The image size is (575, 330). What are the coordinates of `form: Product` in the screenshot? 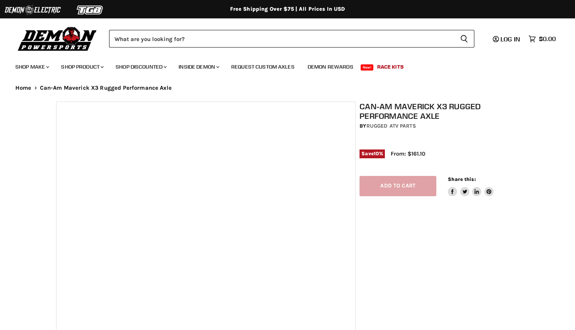 It's located at (291, 39).